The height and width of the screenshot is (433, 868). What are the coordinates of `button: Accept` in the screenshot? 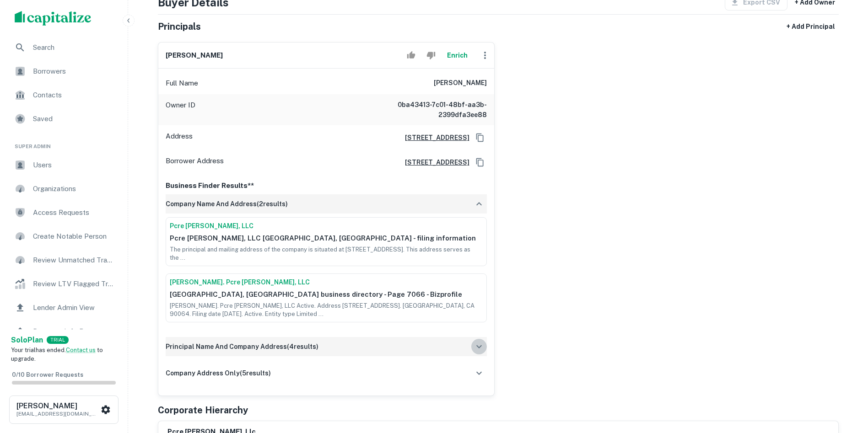 It's located at (411, 55).